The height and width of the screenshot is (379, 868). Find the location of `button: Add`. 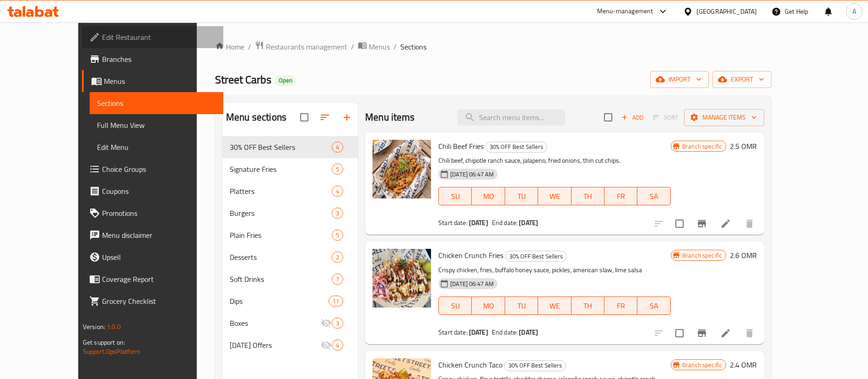

button: Add is located at coordinates (632, 117).